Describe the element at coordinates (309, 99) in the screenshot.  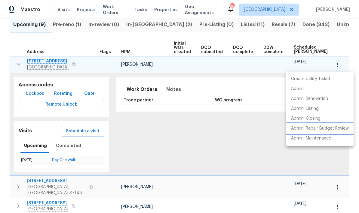
I see `p: Admin: Renovation` at that location.